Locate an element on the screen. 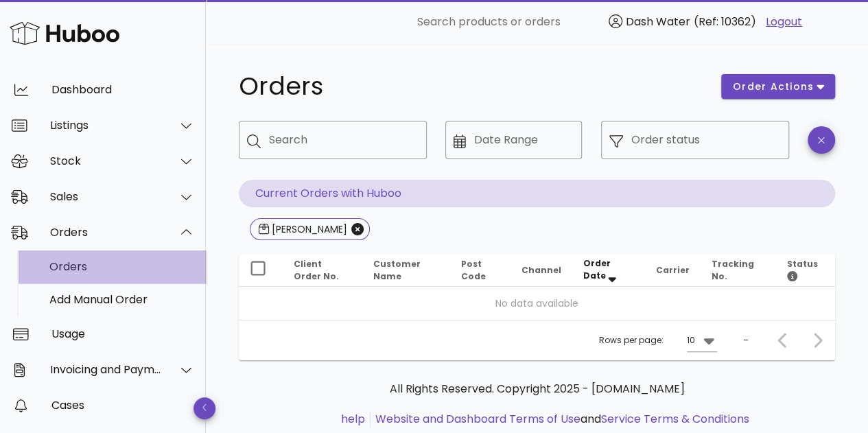 Image resolution: width=868 pixels, height=433 pixels. a: Logout is located at coordinates (784, 22).